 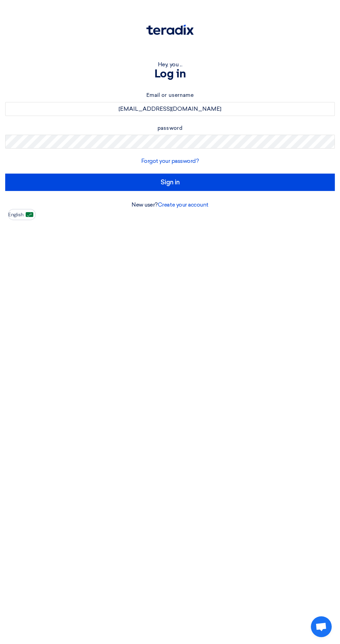 What do you see at coordinates (145, 205) in the screenshot?
I see `font: New user?` at bounding box center [145, 205].